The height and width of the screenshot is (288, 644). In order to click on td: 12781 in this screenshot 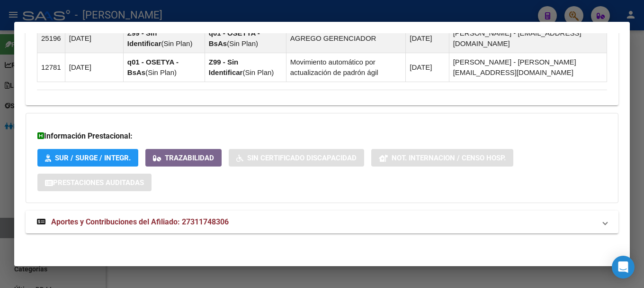, I will do `click(51, 67)`.